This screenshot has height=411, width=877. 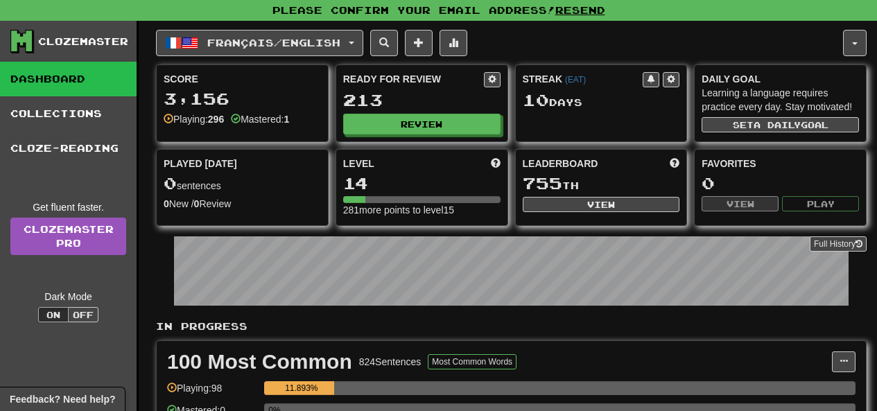 What do you see at coordinates (780, 100) in the screenshot?
I see `div: Learning a language requires practice every day. Stay motivated!` at bounding box center [780, 100].